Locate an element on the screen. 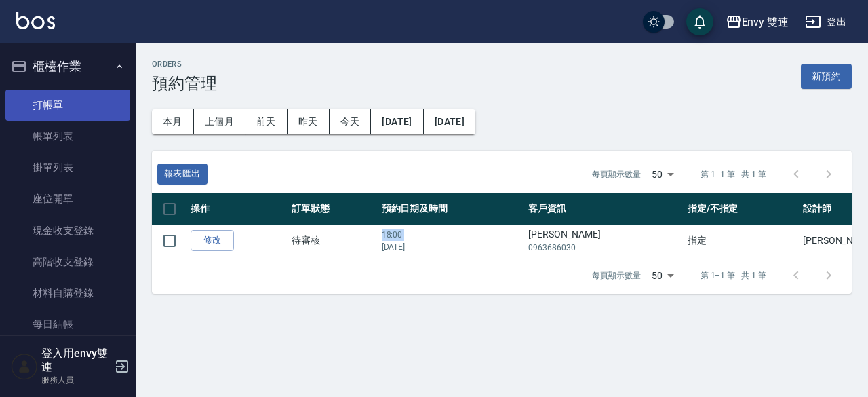 This screenshot has width=868, height=397. button: 本月 is located at coordinates (173, 121).